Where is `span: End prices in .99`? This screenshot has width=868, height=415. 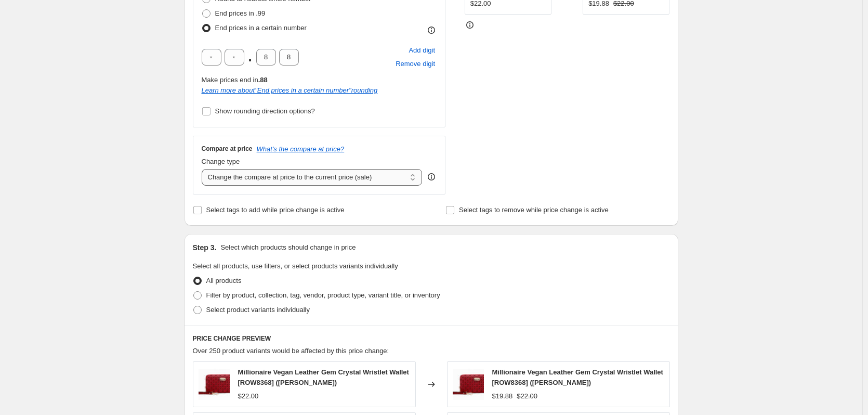
span: End prices in .99 is located at coordinates (240, 13).